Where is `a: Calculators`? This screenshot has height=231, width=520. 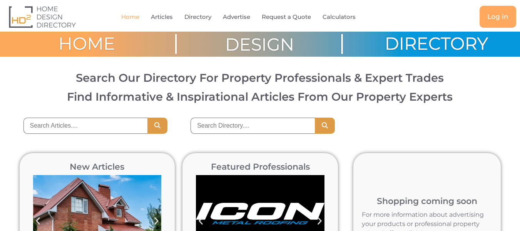 a: Calculators is located at coordinates (339, 17).